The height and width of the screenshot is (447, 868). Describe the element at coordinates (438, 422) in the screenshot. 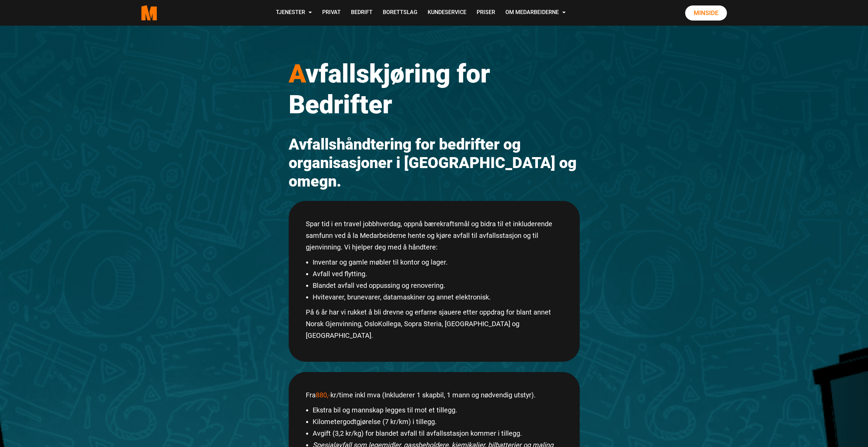

I see `li: Kilometergodtgjørelse (7 kr/km) i tillegg.` at that location.